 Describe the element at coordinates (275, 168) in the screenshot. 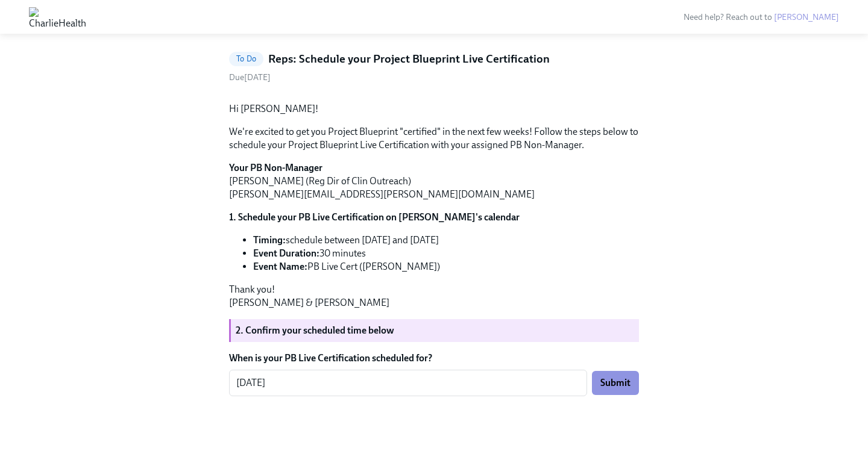

I see `strong: Your PB Non-Manager` at that location.